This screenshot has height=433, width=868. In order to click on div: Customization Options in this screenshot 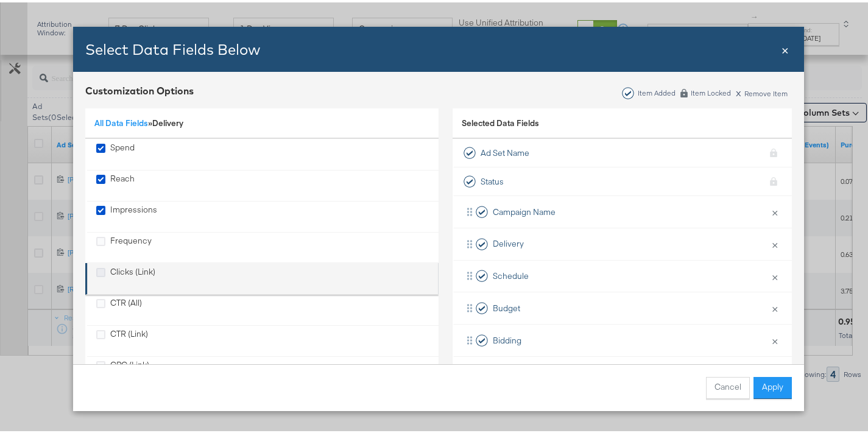, I will do `click(139, 89)`.